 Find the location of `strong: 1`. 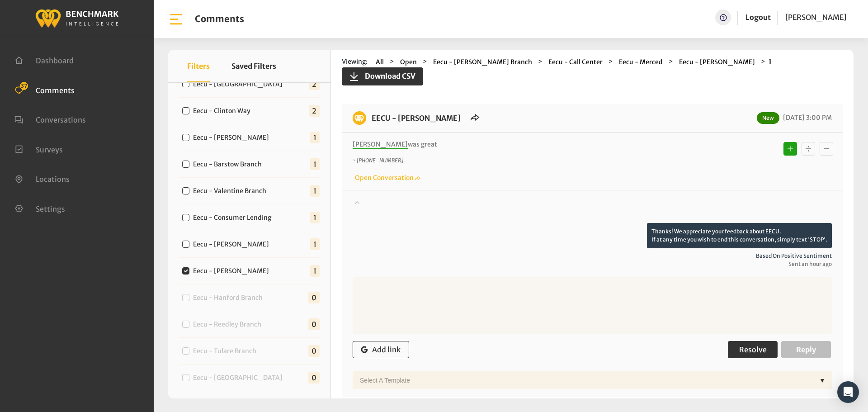

strong: 1 is located at coordinates (770, 62).